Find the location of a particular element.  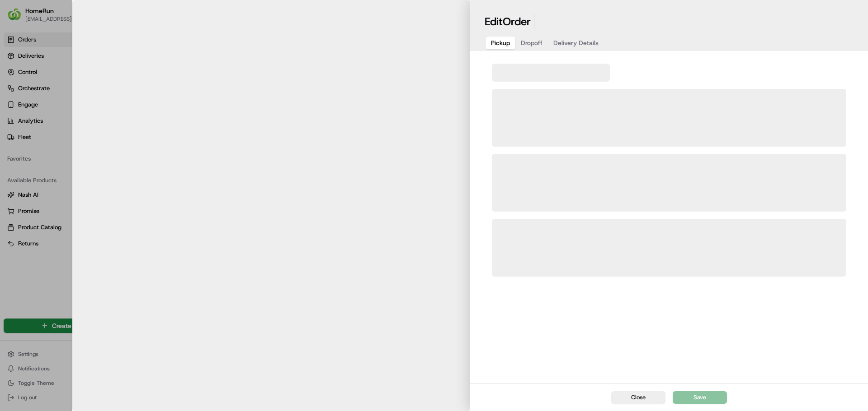

span: Order is located at coordinates (516, 22).